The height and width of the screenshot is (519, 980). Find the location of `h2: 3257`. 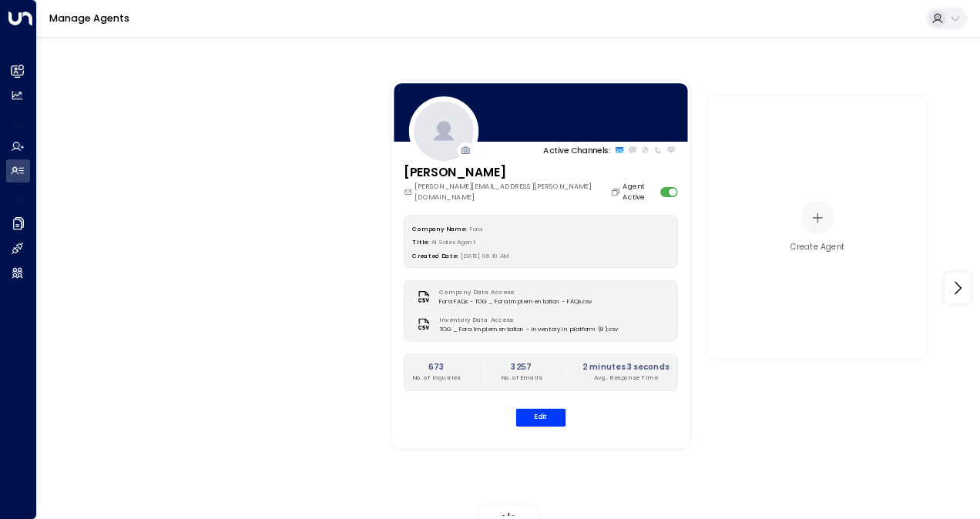

h2: 3257 is located at coordinates (521, 367).